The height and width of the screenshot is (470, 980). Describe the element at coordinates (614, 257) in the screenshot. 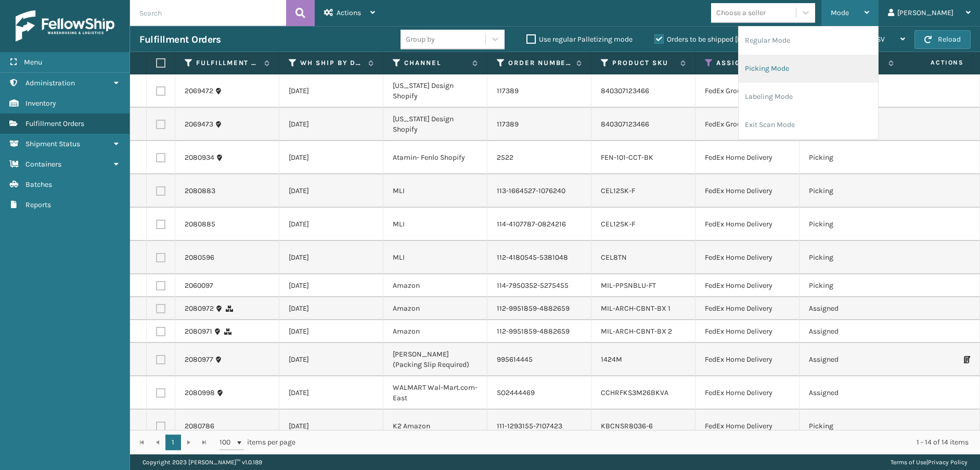

I see `a: CEL8TN` at that location.